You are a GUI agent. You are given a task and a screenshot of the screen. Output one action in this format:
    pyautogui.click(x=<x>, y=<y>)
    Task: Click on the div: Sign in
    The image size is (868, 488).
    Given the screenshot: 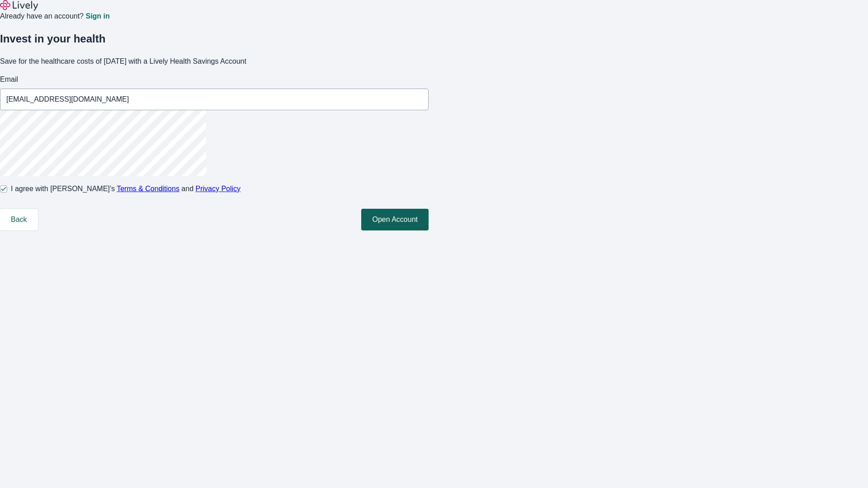 What is the action you would take?
    pyautogui.click(x=97, y=16)
    